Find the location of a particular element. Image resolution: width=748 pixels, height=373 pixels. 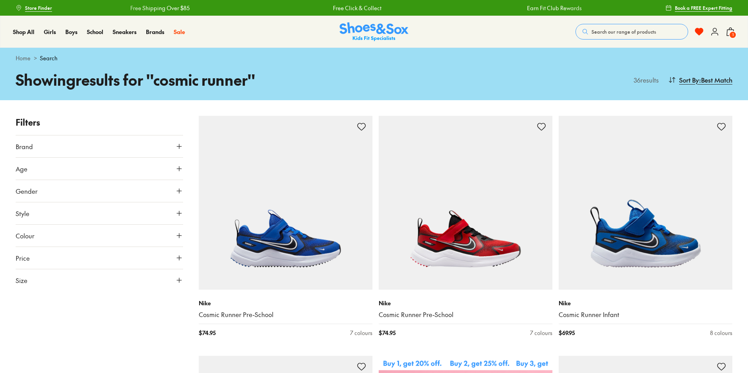

span: Sort By is located at coordinates (689, 80).